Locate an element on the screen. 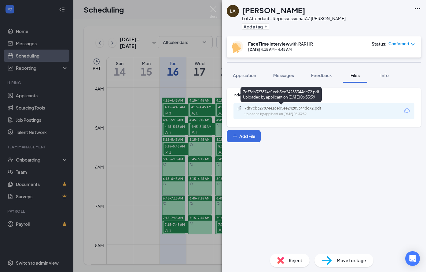  svg: Paperclip is located at coordinates (240, 108).